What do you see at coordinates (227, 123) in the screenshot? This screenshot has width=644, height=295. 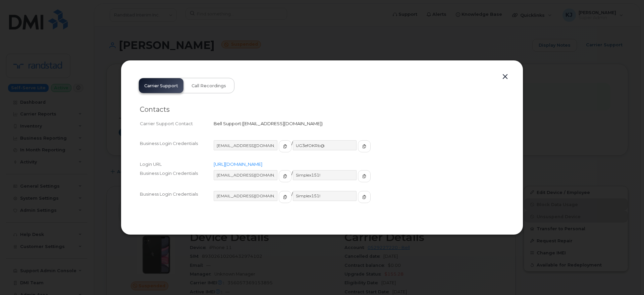 I see `span: Bell Support` at bounding box center [227, 123].